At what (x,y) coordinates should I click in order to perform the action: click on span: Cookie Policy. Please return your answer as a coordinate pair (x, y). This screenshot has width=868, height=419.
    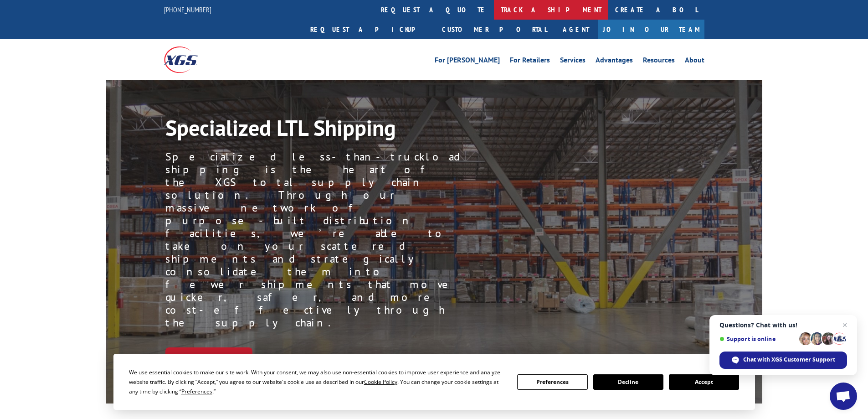
    Looking at the image, I should click on (381, 382).